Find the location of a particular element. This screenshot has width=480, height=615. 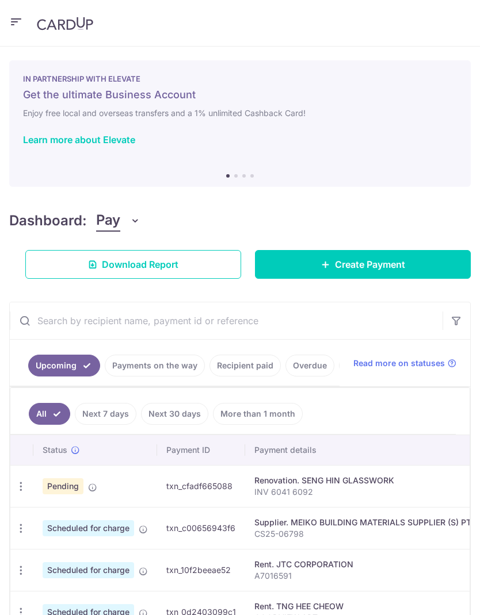

a: All is located at coordinates (49, 414).